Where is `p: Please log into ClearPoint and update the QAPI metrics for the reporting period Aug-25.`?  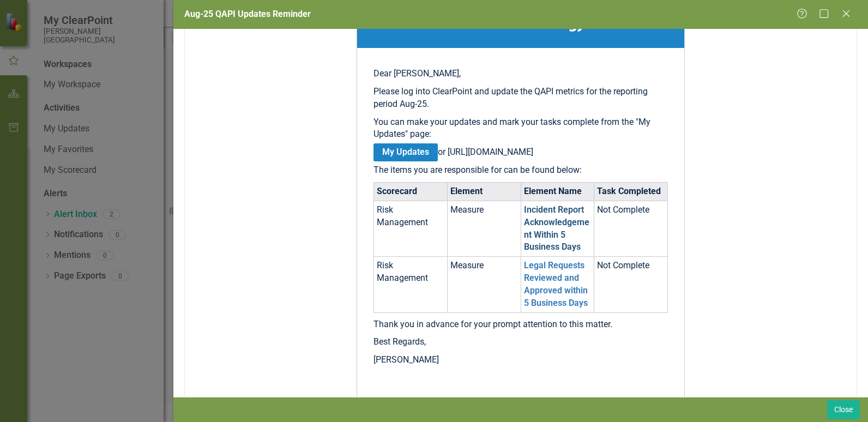
p: Please log into ClearPoint and update the QAPI metrics for the reporting period Aug-25. is located at coordinates (520, 98).